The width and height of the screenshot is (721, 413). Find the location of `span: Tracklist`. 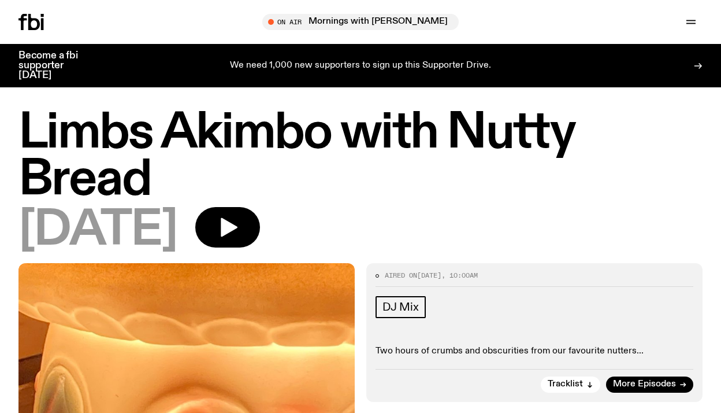

span: Tracklist is located at coordinates (565, 384).